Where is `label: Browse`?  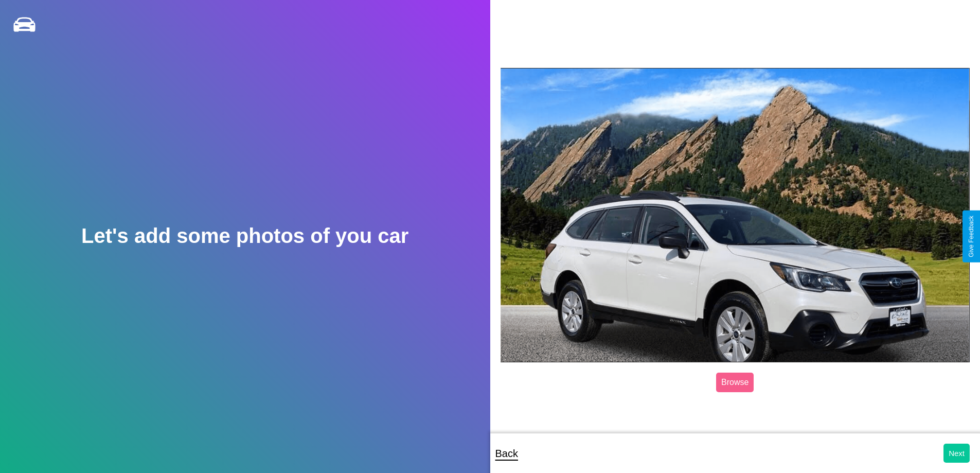
label: Browse is located at coordinates (735, 382).